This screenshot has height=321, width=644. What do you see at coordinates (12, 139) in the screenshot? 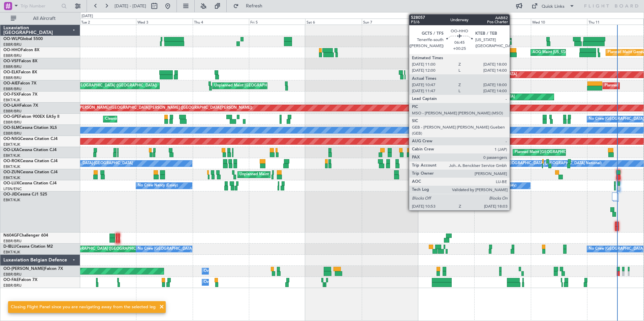
I see `span: OO-NSG` at bounding box center [12, 139].